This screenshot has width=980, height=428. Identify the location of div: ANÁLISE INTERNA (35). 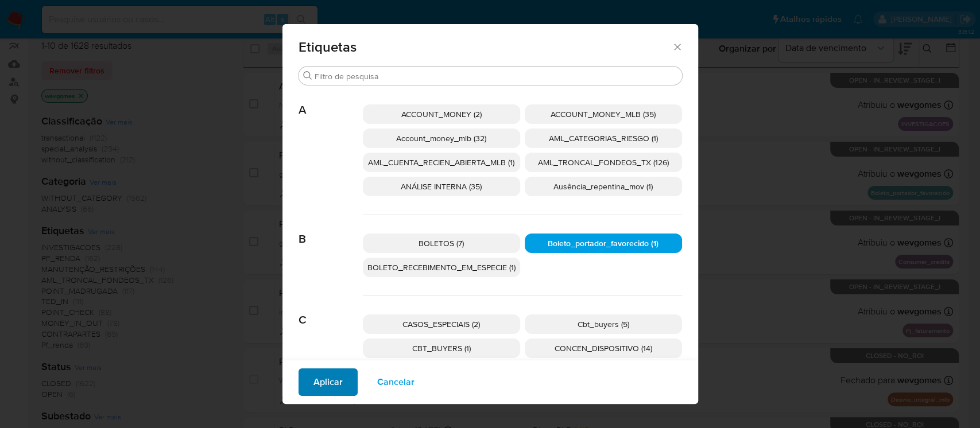
(441, 186).